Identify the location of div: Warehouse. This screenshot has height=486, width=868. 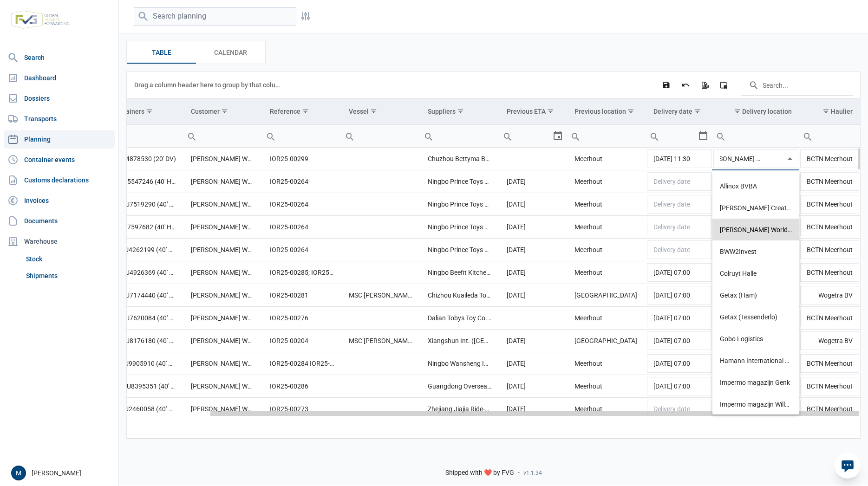
(59, 241).